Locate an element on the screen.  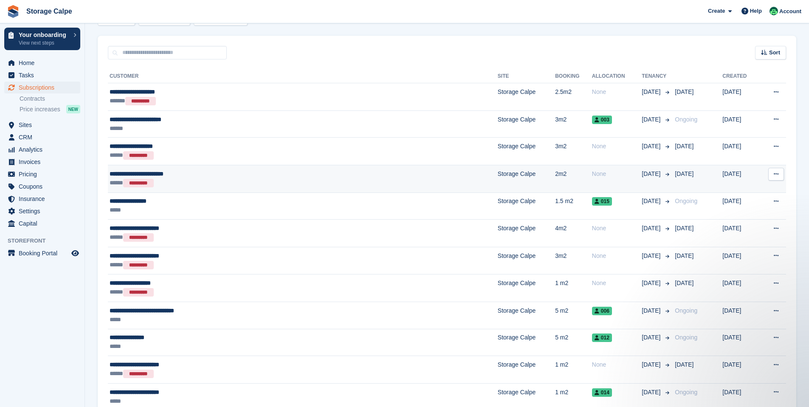
span: Capital is located at coordinates (44, 223).